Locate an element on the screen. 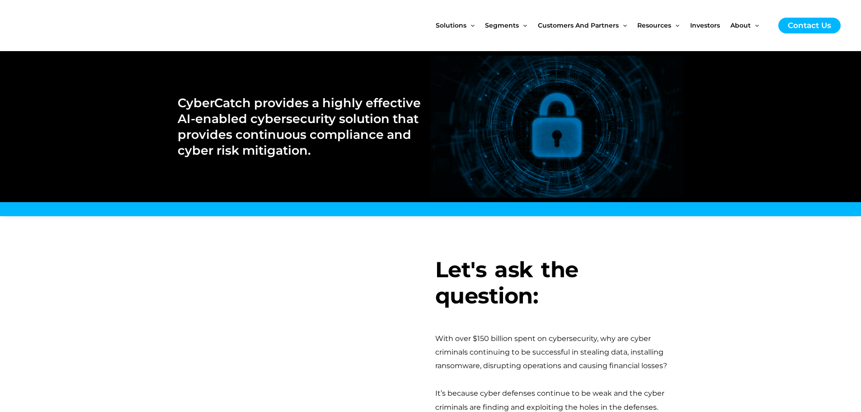 The height and width of the screenshot is (412, 861). div: With over $150 billion spent on cybersecurity, why are cyber criminals continuing to be successfu... is located at coordinates (559, 352).